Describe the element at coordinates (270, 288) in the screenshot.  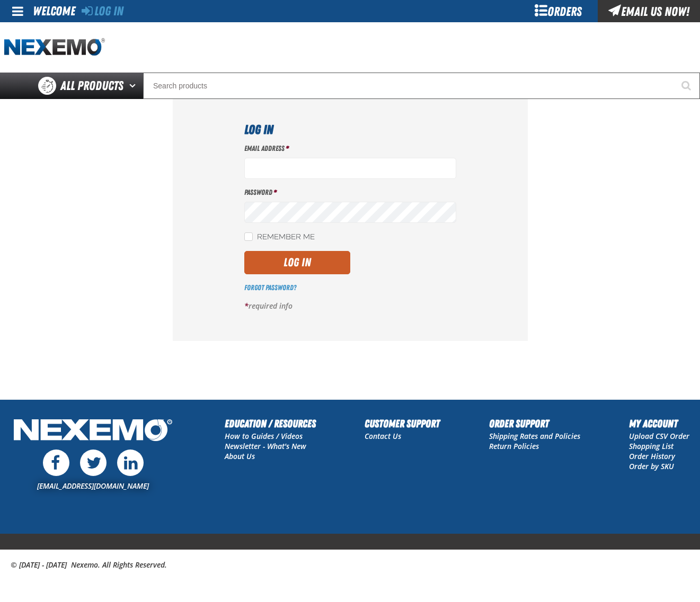
I see `a: Forgot Password?` at that location.